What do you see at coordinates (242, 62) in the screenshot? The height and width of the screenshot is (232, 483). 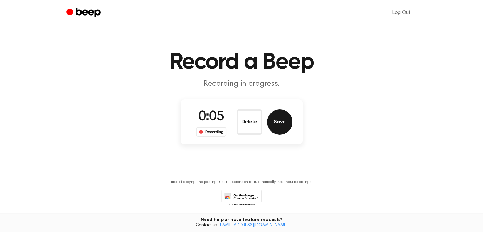 I see `h1: Record a Beep` at bounding box center [242, 62].